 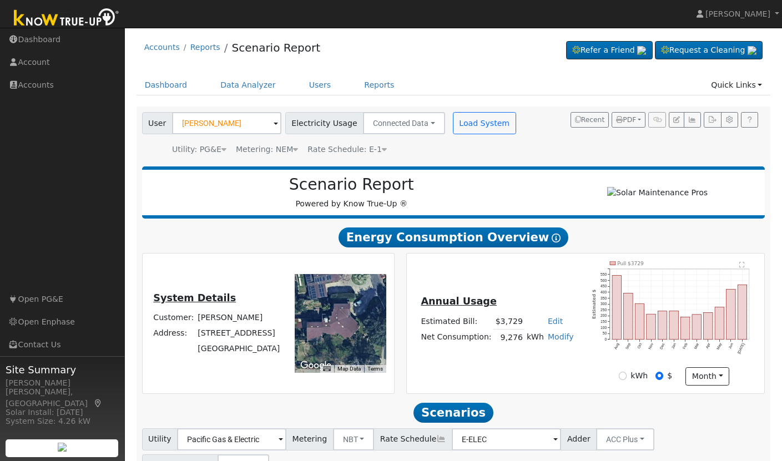 I want to click on td: $3,729, so click(x=509, y=321).